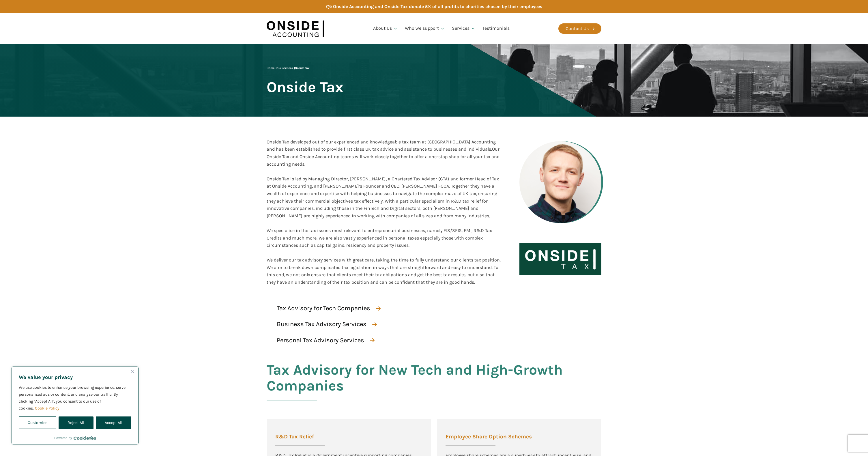 This screenshot has width=868, height=456. Describe the element at coordinates (300, 437) in the screenshot. I see `span: R&D Tax Relief` at that location.